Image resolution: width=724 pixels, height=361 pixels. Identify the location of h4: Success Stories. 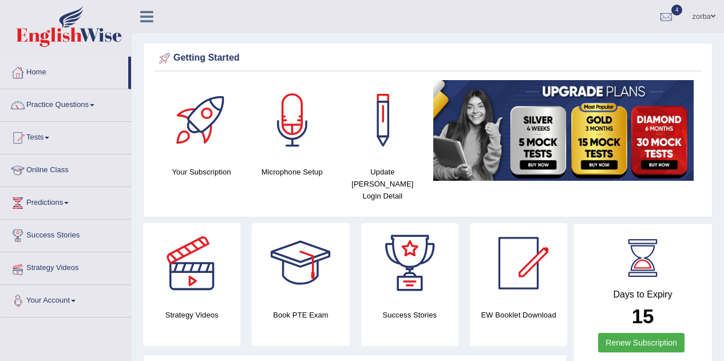
(410, 315).